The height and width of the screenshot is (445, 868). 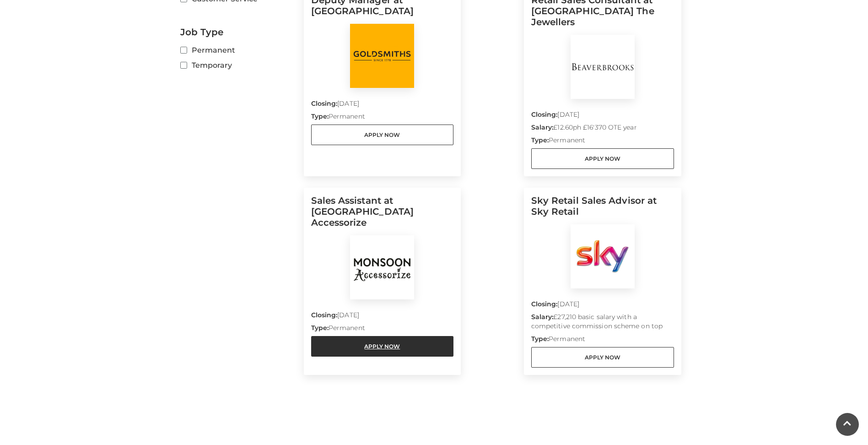 What do you see at coordinates (602, 67) in the screenshot?
I see `img: BeaverBrooks The Jewellers` at bounding box center [602, 67].